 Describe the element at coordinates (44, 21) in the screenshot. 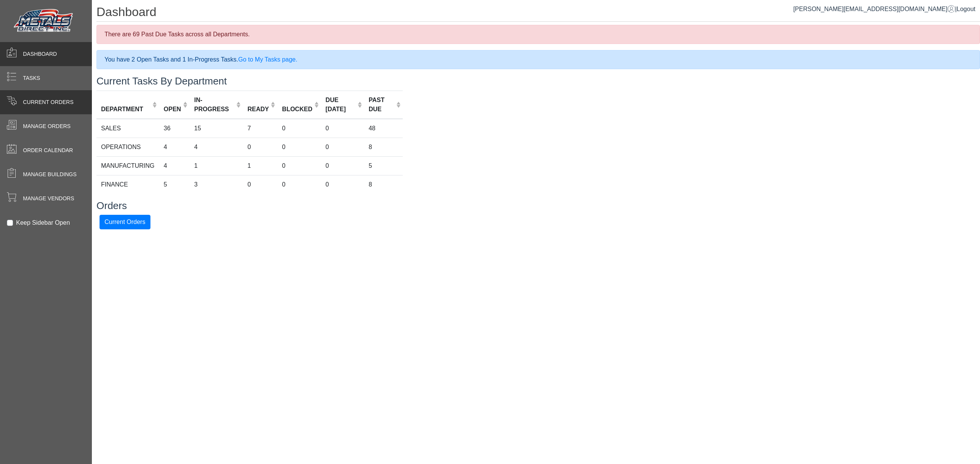

I see `img: Metals Direct Inc Logo` at that location.